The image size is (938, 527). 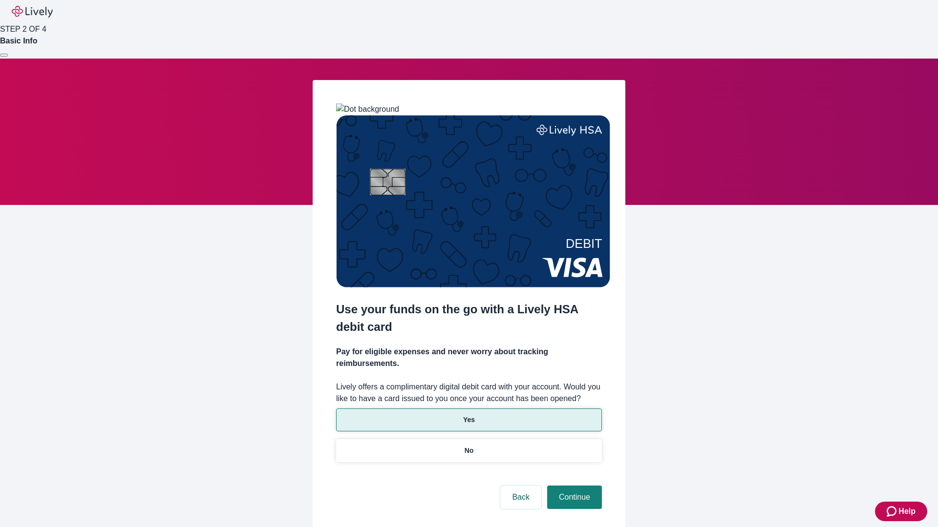 What do you see at coordinates (367, 109) in the screenshot?
I see `img: Dot background` at bounding box center [367, 109].